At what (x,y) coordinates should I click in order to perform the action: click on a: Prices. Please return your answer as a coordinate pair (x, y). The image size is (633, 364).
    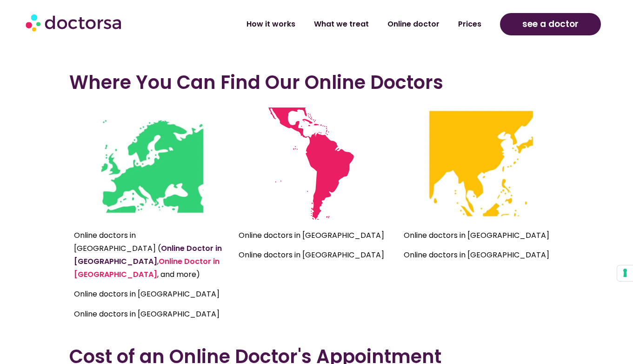
    Looking at the image, I should click on (470, 24).